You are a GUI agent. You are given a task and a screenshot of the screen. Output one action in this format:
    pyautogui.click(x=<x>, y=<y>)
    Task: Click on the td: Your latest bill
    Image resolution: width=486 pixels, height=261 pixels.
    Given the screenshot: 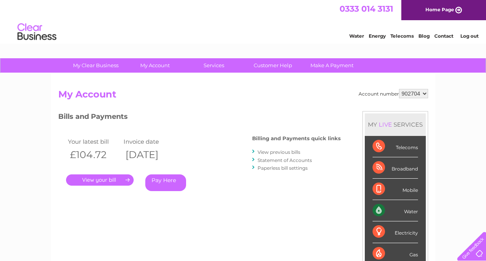 What is the action you would take?
    pyautogui.click(x=94, y=142)
    